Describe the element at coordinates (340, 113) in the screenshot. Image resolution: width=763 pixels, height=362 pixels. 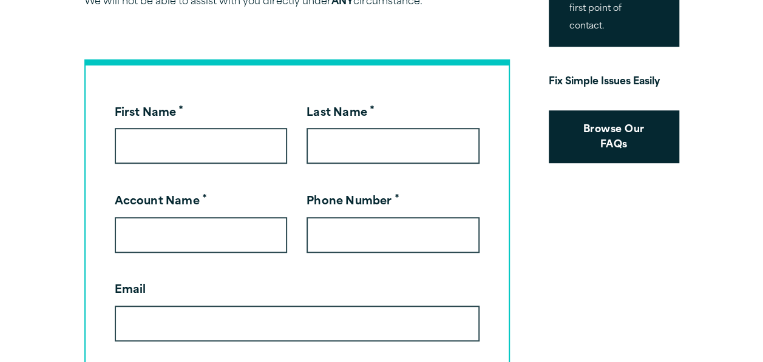
I see `label: Last Name` at that location.